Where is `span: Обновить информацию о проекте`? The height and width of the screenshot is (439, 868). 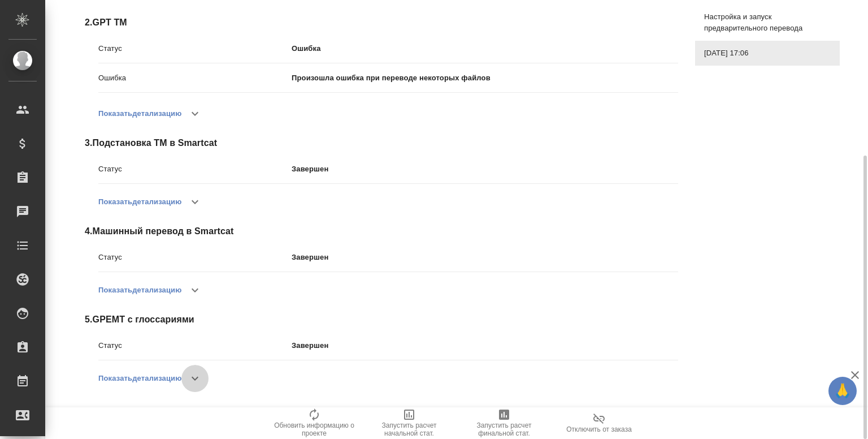 span: Обновить информацию о проекте is located at coordinates (314, 429).